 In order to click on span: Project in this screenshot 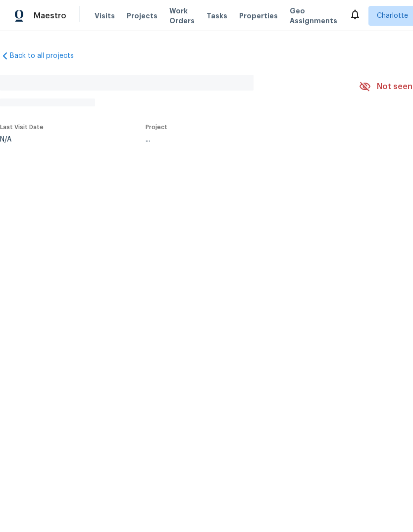, I will do `click(157, 127)`.